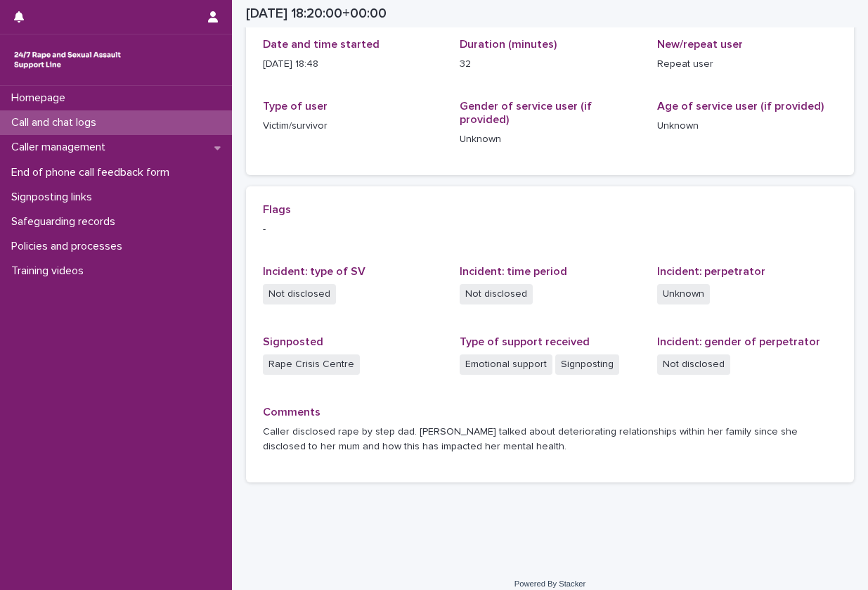 Image resolution: width=868 pixels, height=590 pixels. I want to click on span: Comments, so click(292, 412).